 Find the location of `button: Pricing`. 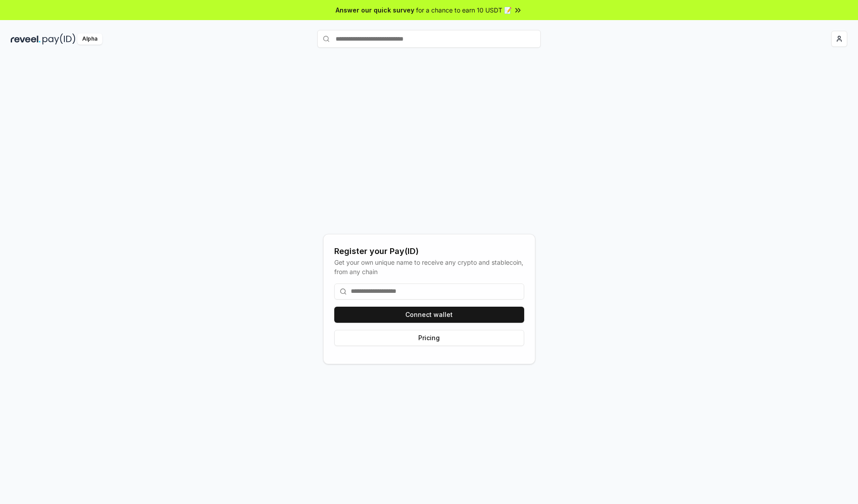

button: Pricing is located at coordinates (429, 338).